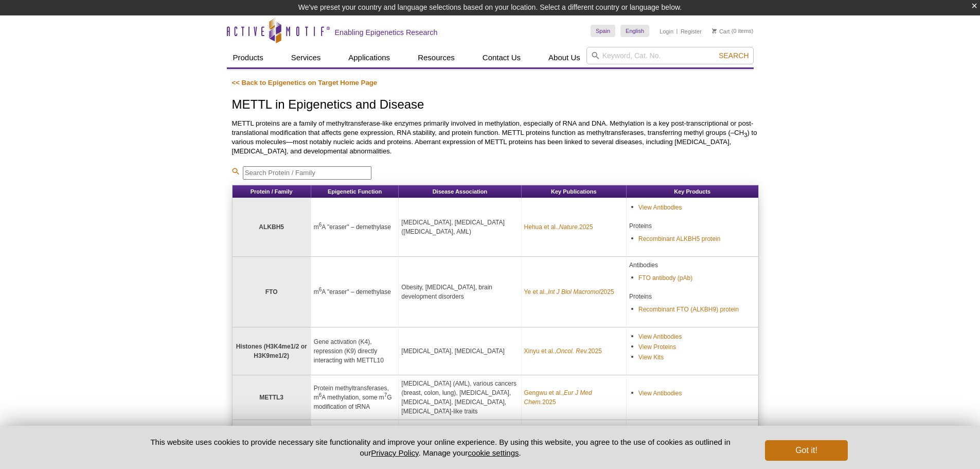 The height and width of the screenshot is (469, 980). What do you see at coordinates (603, 31) in the screenshot?
I see `a: Spain` at bounding box center [603, 31].